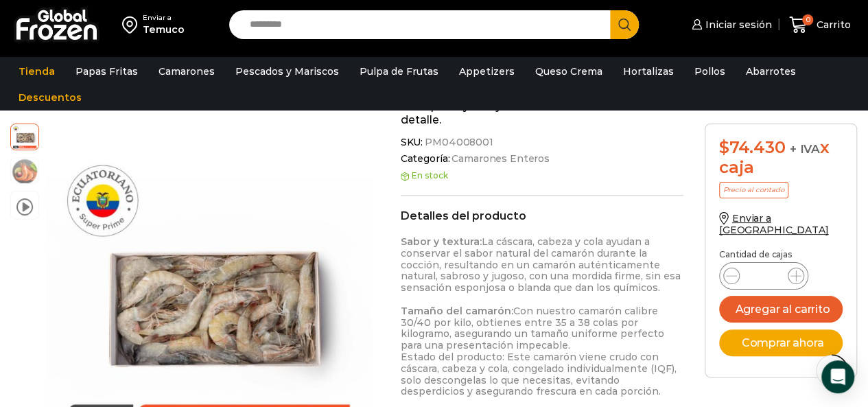  What do you see at coordinates (542, 142) in the screenshot?
I see `span: SKU:` at bounding box center [542, 142].